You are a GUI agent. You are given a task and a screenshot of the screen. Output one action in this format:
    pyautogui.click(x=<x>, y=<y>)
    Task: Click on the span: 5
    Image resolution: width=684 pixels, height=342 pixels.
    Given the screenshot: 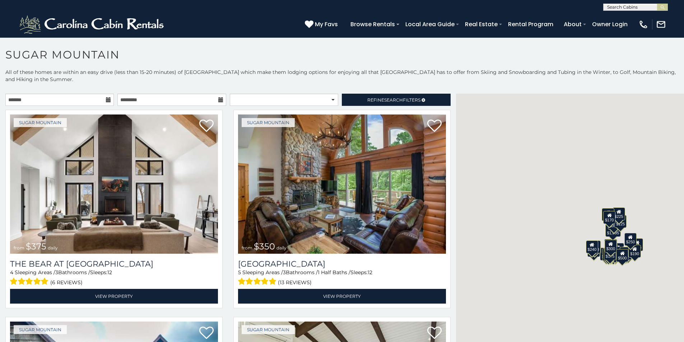 What is the action you would take?
    pyautogui.click(x=239, y=272)
    